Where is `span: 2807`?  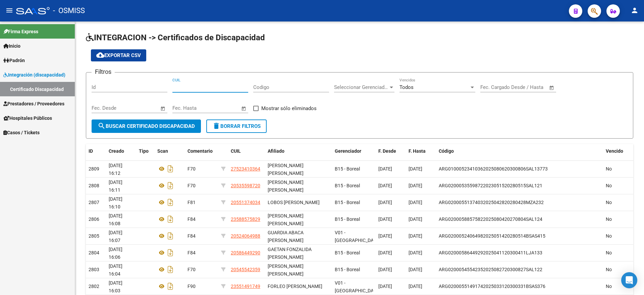 span: 2807 is located at coordinates (94, 203).